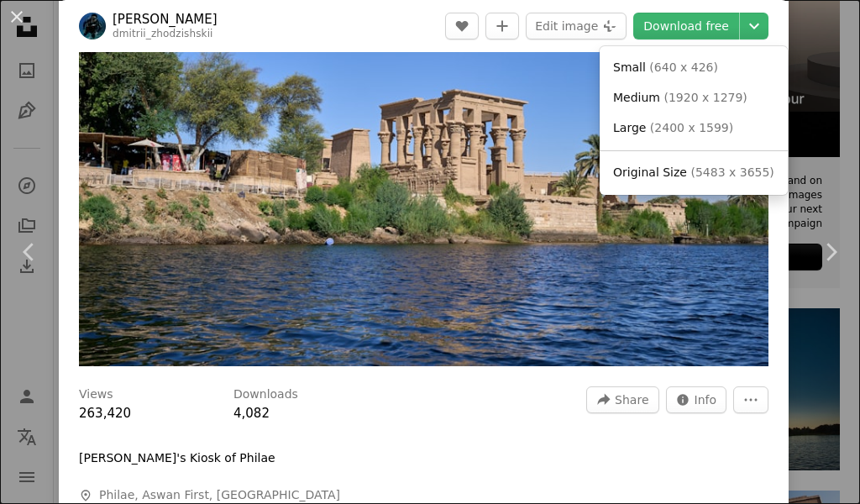 The height and width of the screenshot is (504, 860). What do you see at coordinates (705, 97) in the screenshot?
I see `span: ( 1920 x 1279 )` at bounding box center [705, 97].